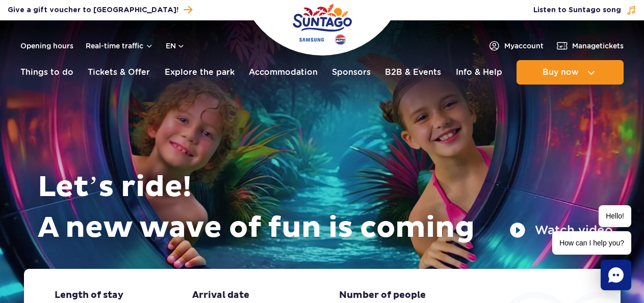 Image resolution: width=644 pixels, height=303 pixels. I want to click on button: en, so click(175, 46).